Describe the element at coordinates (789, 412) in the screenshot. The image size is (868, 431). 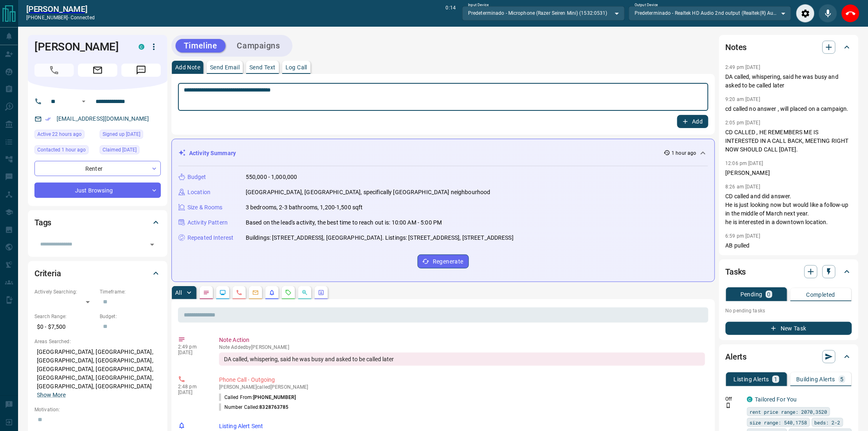
I see `span: rent price range: 2070,3520` at that location.